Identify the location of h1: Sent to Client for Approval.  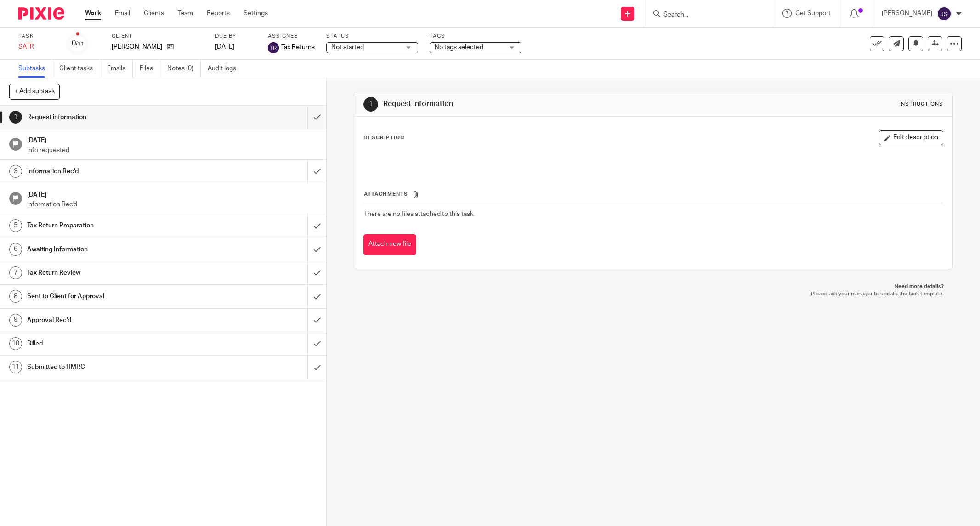
(117, 296).